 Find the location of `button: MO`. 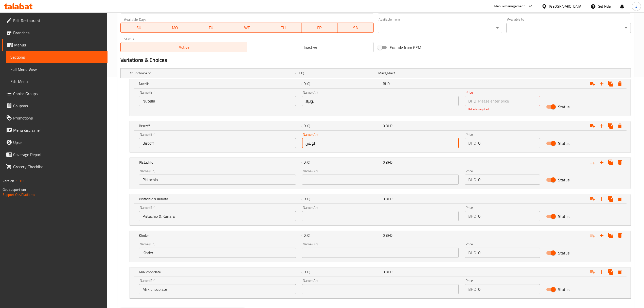

button: MO is located at coordinates (175, 28).